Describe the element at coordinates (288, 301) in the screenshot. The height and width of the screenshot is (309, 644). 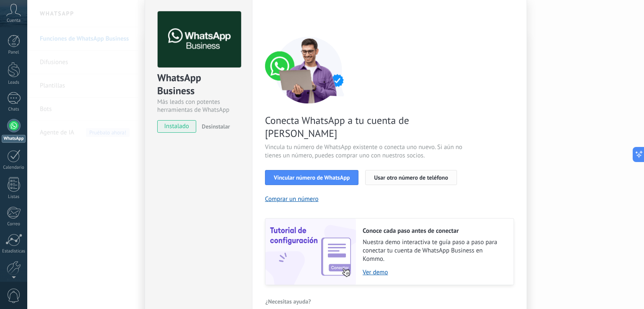
I see `button: ¿Necesitas ayuda?` at that location.